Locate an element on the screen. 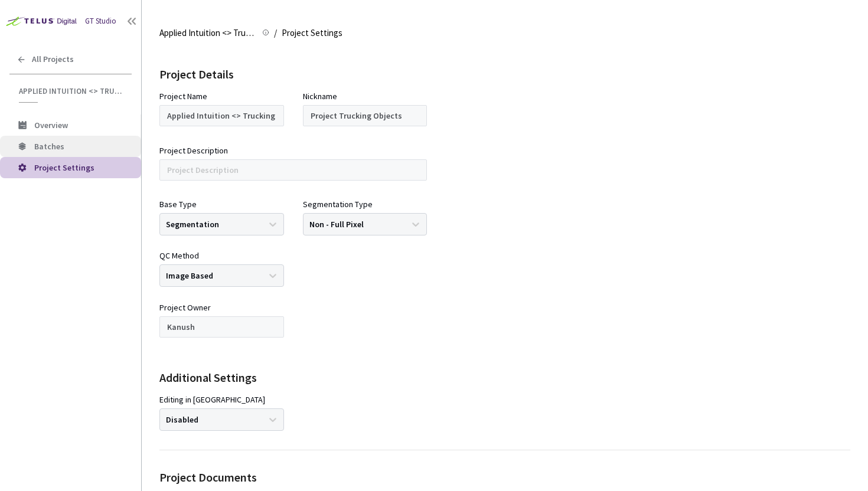  div: Project Description is located at coordinates (194, 150).